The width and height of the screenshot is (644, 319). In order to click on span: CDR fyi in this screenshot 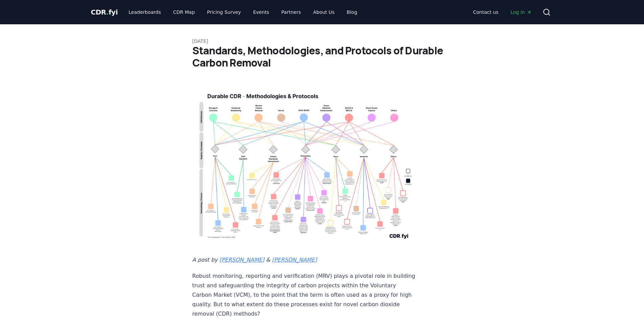, I will do `click(105, 12)`.